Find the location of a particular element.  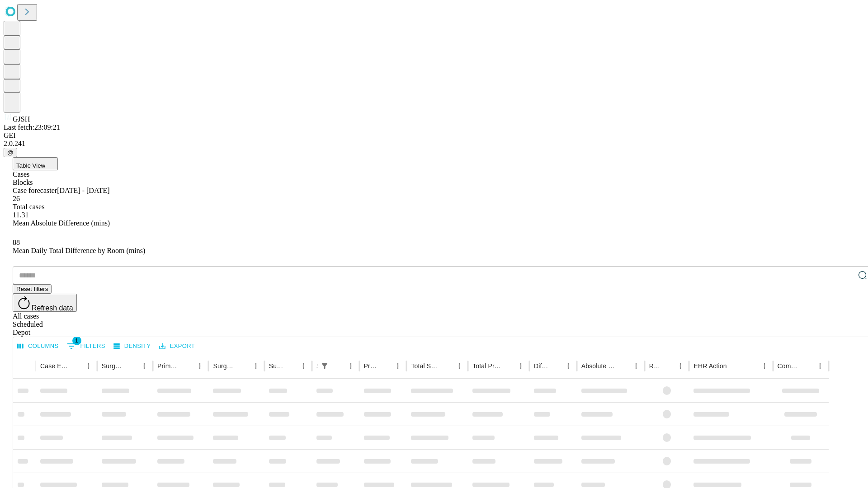

div: Surgery Date is located at coordinates (276, 366).